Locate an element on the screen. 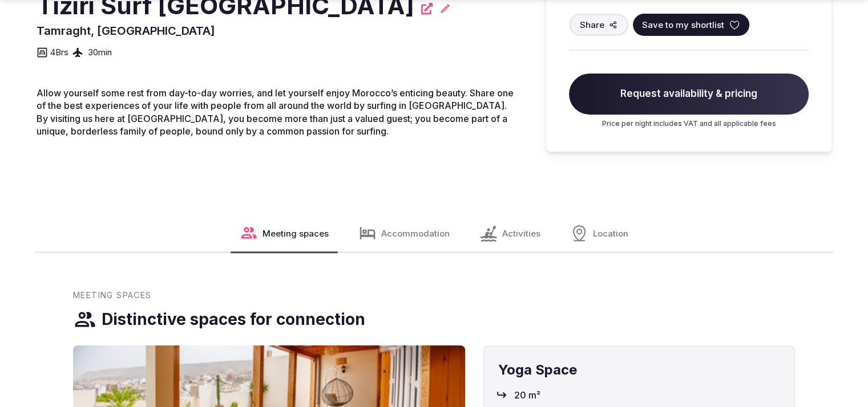 Image resolution: width=868 pixels, height=407 pixels. span: Allow yourself some rest from day-to-day worries, and let yourself enjoy Morocco’s enticing beaut... is located at coordinates (275, 99).